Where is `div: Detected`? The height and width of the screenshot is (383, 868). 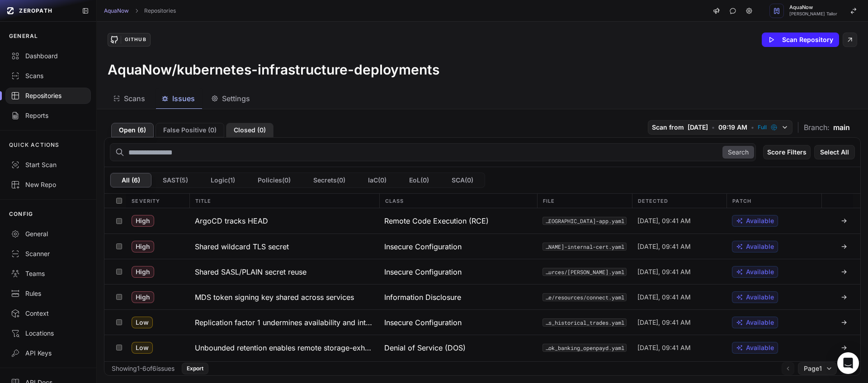 div: Detected is located at coordinates (680, 201).